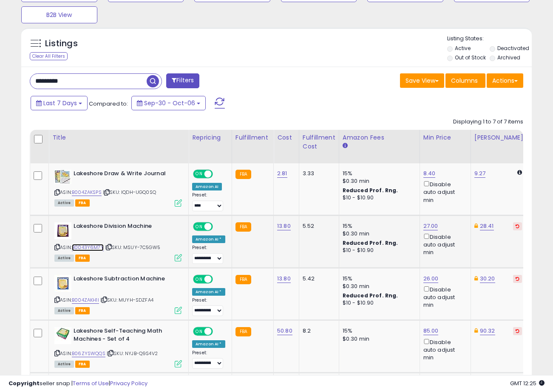 The image size is (553, 392). I want to click on h5: Listings, so click(61, 44).